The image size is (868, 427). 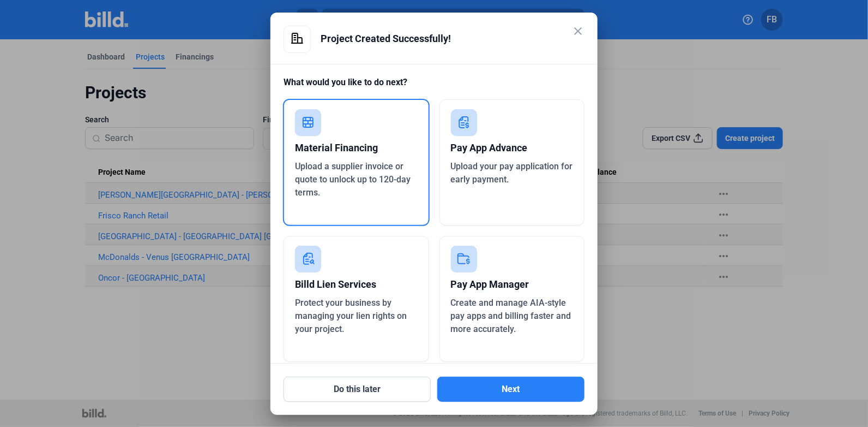 What do you see at coordinates (512, 148) in the screenshot?
I see `div: Pay App Advance` at bounding box center [512, 148].